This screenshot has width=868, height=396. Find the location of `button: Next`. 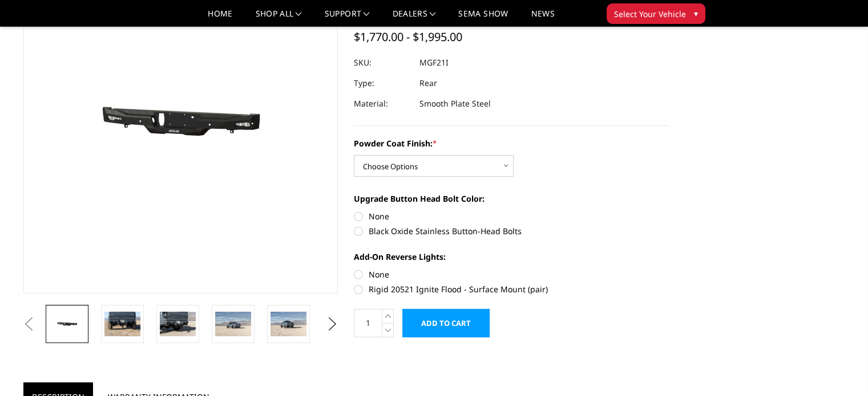

button: Next is located at coordinates (332, 325).